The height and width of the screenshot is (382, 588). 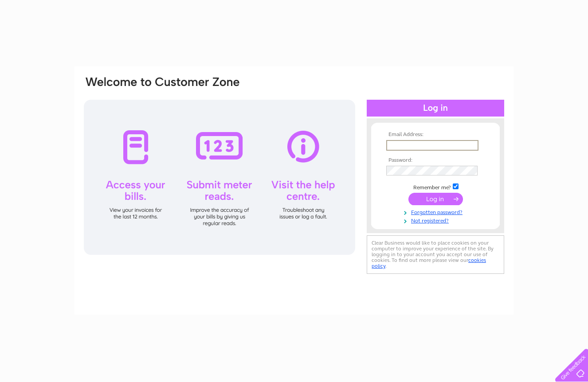 I want to click on td: Remember me?, so click(x=435, y=187).